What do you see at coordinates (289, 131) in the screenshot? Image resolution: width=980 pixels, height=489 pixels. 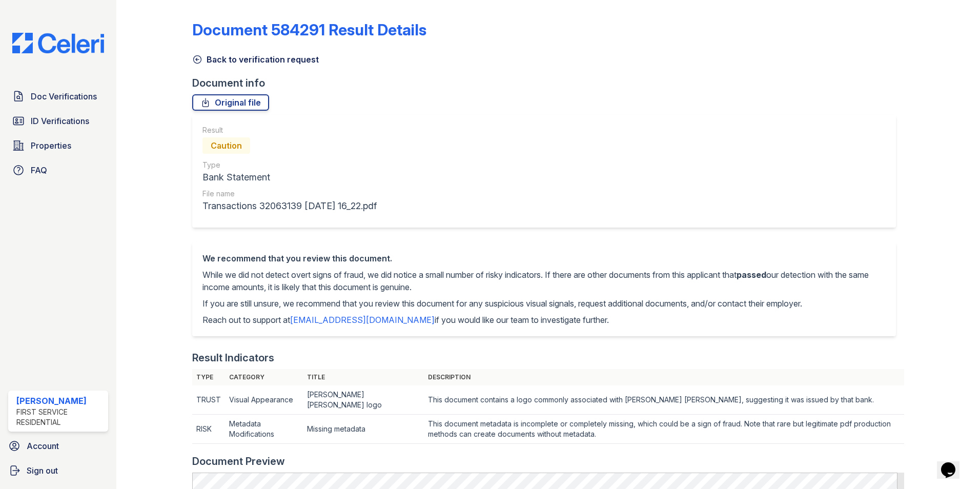 I see `div: Result` at bounding box center [289, 131].